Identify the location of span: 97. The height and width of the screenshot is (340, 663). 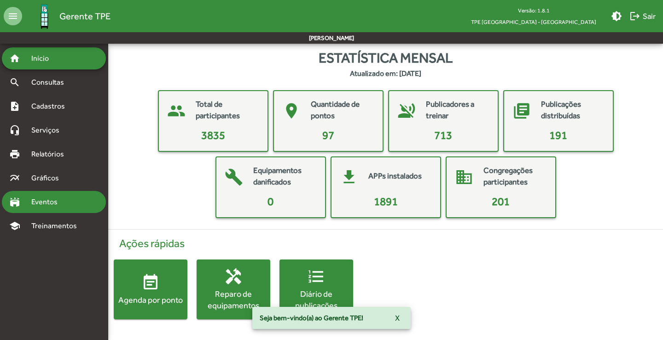
(328, 135).